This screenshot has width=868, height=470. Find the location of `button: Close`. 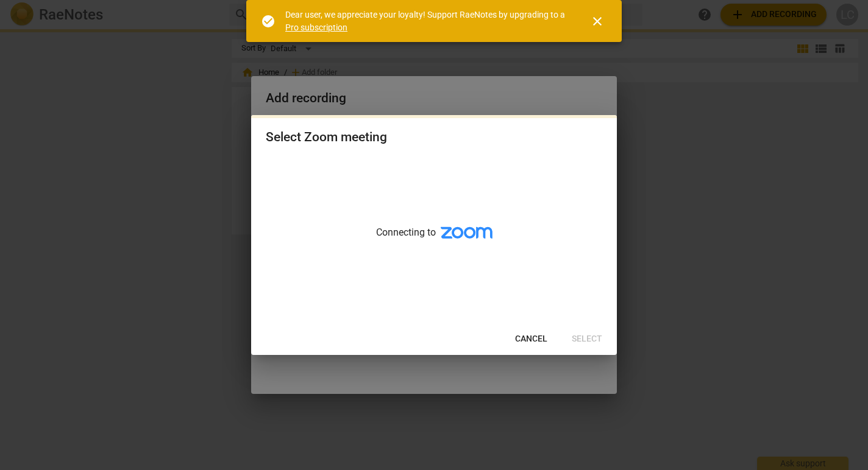

button: Close is located at coordinates (597, 21).